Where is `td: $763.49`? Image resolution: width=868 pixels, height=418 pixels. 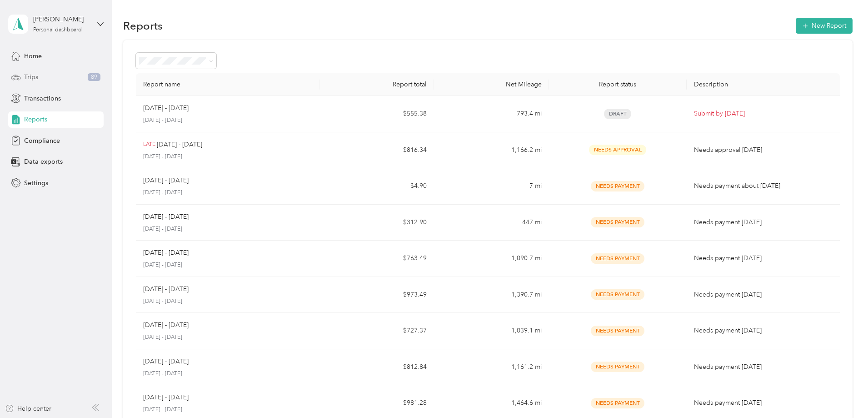
td: $763.49 is located at coordinates (377, 258).